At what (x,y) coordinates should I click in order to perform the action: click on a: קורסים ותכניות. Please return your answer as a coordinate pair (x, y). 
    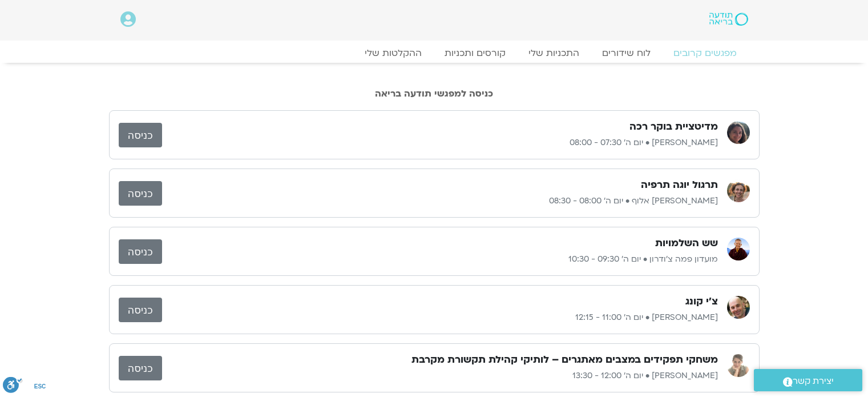
    Looking at the image, I should click on (475, 53).